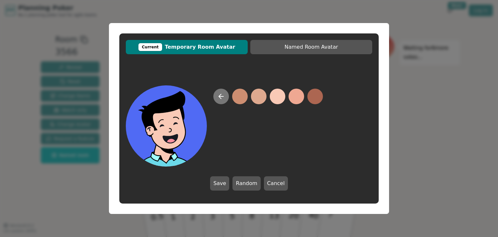 Image resolution: width=498 pixels, height=237 pixels. What do you see at coordinates (311, 47) in the screenshot?
I see `span: Named Room Avatar` at bounding box center [311, 47].